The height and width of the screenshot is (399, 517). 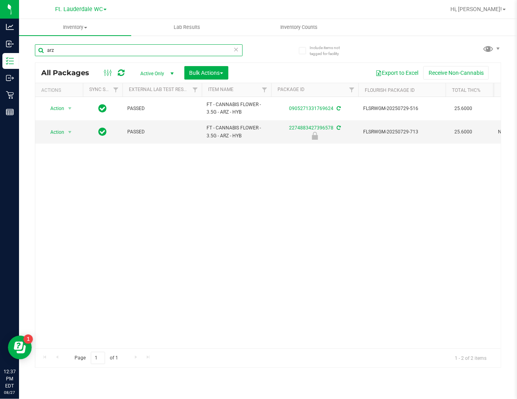 I want to click on span: FLSRWGM-20250729-713, so click(x=402, y=132).